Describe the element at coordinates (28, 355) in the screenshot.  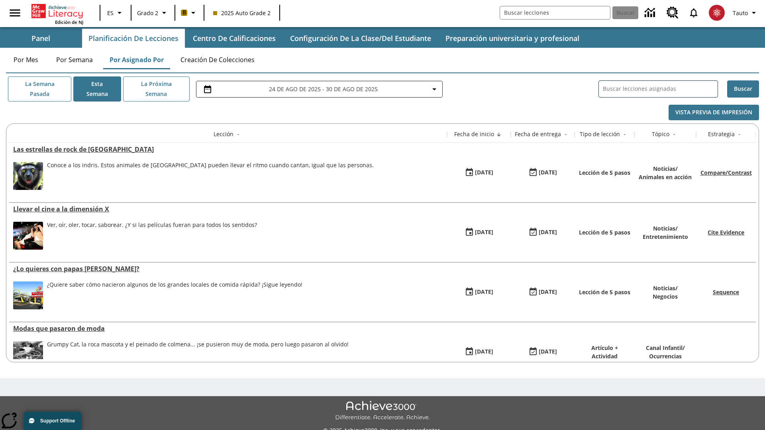
I see `img: foto en blanco y negro de una chica haciendo girar unos hula-hulas en la década de 1950` at that location.